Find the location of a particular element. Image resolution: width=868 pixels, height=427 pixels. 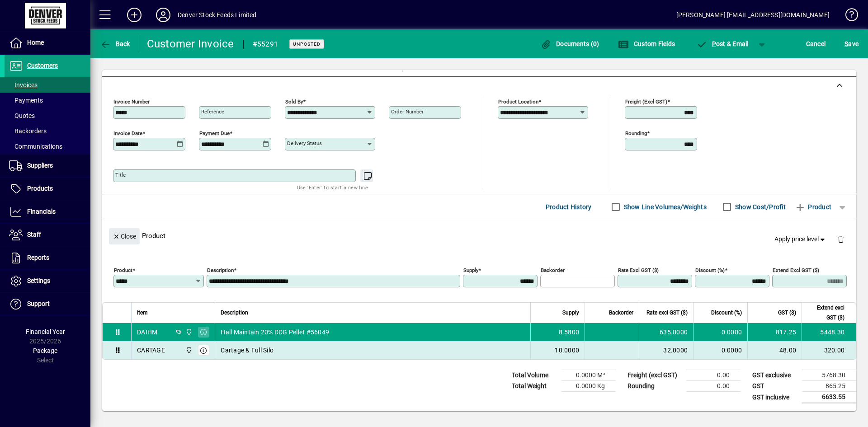

div: 635.0000 is located at coordinates (666, 332).